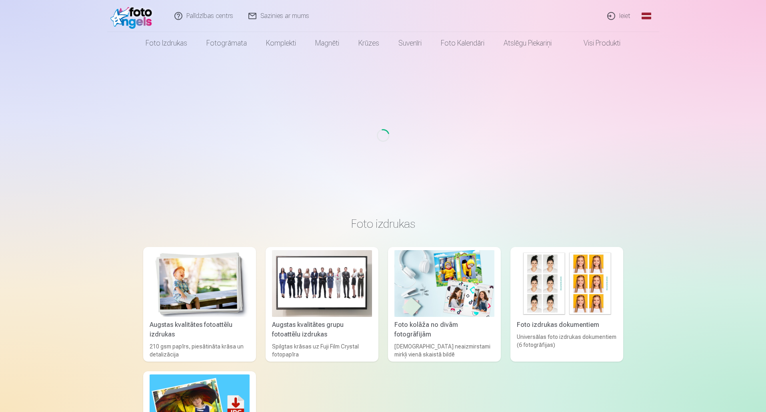 This screenshot has width=766, height=412. What do you see at coordinates (566, 325) in the screenshot?
I see `div: Foto izdrukas dokumentiem` at bounding box center [566, 325].